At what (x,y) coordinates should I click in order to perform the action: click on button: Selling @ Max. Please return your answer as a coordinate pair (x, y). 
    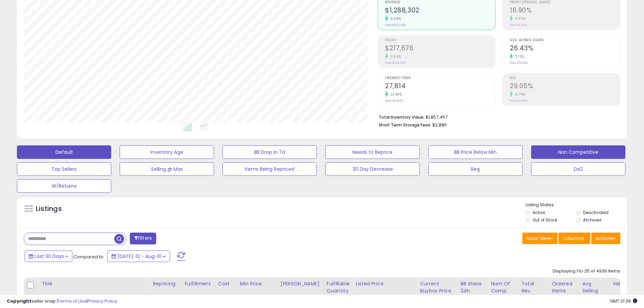
    Looking at the image, I should click on (166, 169).